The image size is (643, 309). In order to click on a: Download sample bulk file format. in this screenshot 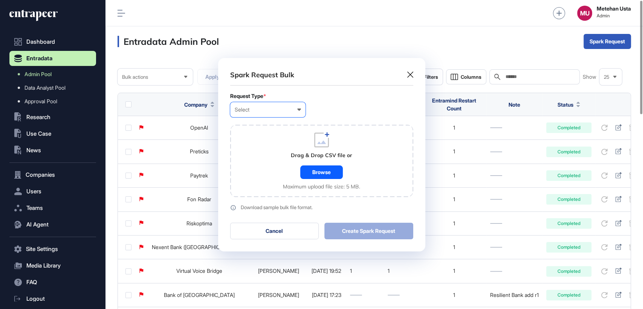, I will do `click(322, 208)`.